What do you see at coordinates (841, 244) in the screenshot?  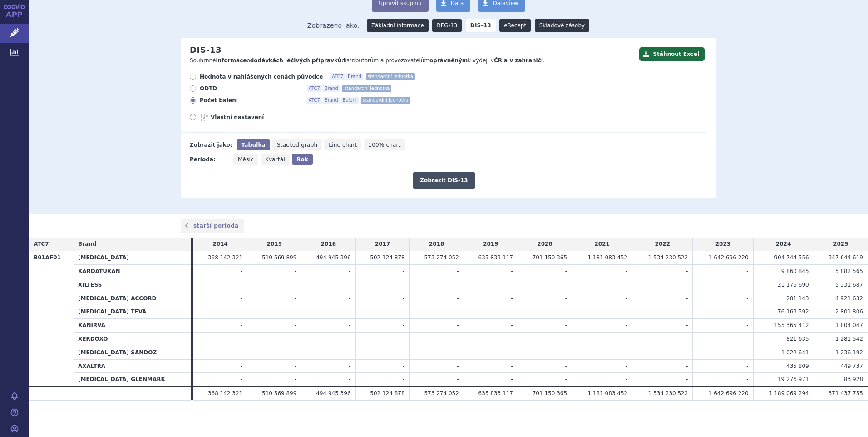 I see `td: 2025` at bounding box center [841, 244].